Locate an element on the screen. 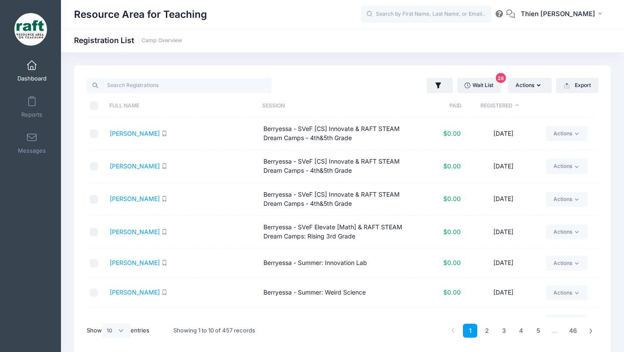 Image resolution: width=624 pixels, height=352 pixels. select: Showentries is located at coordinates (116, 331).